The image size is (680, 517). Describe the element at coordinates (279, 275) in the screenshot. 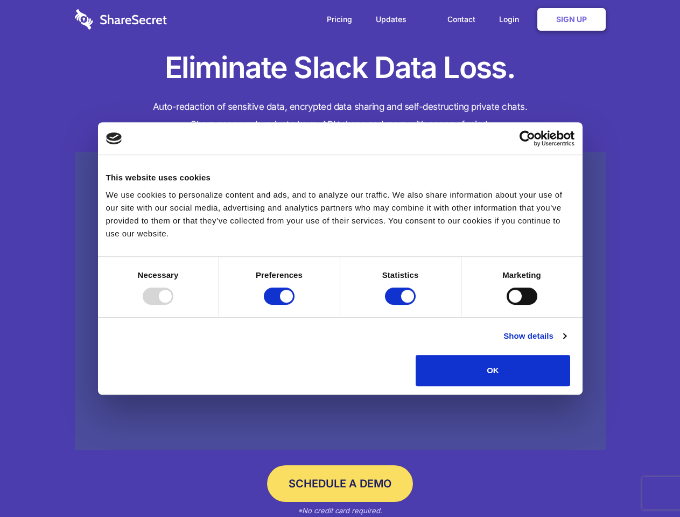

I see `strong: Preferences` at that location.